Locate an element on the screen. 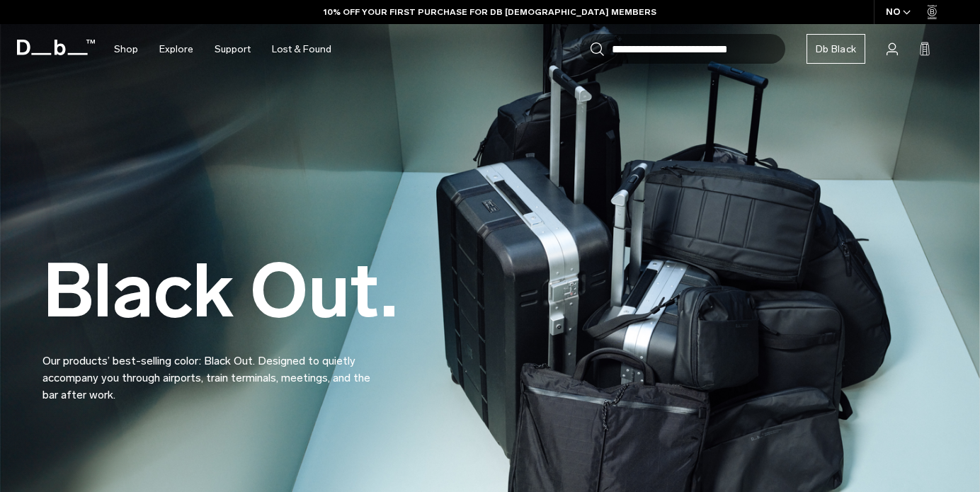 This screenshot has width=980, height=492. a: Support is located at coordinates (233, 49).